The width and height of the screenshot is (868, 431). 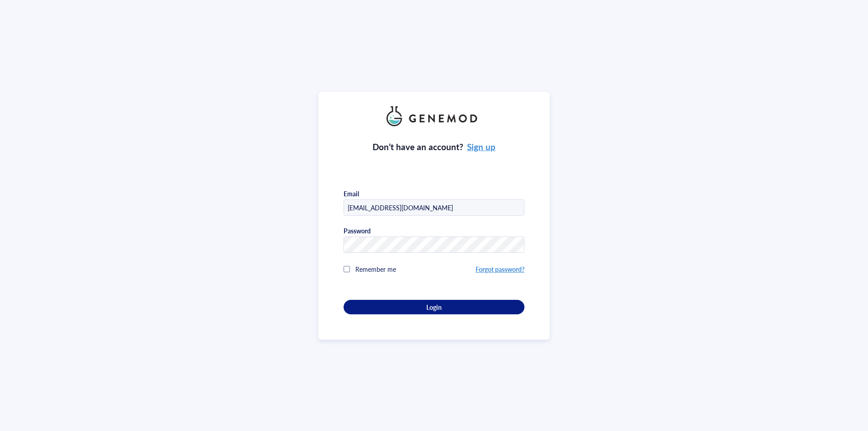 I want to click on div: Don’t have an account?, so click(x=434, y=147).